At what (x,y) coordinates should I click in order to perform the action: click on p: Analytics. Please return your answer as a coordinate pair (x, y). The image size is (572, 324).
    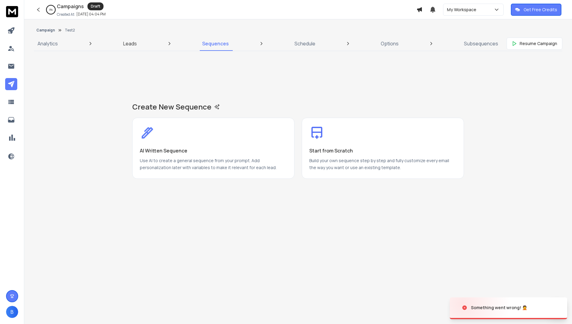
    Looking at the image, I should click on (47, 44).